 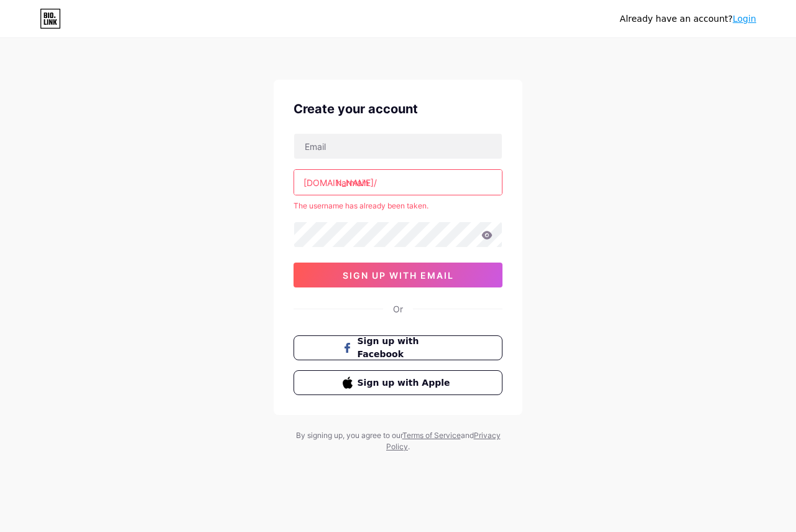 I want to click on div: Create your account, so click(x=398, y=109).